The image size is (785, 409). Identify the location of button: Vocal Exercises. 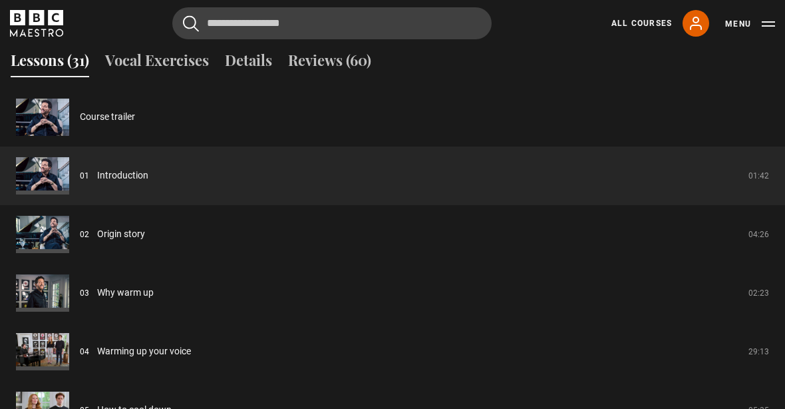
(157, 63).